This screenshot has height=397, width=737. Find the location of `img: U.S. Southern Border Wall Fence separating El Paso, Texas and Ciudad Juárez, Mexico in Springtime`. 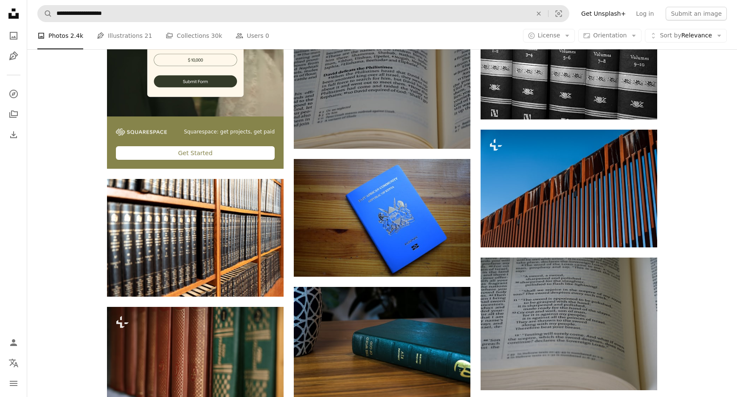

img: U.S. Southern Border Wall Fence separating El Paso, Texas and Ciudad Juárez, Mexico in Springtime is located at coordinates (569, 188).